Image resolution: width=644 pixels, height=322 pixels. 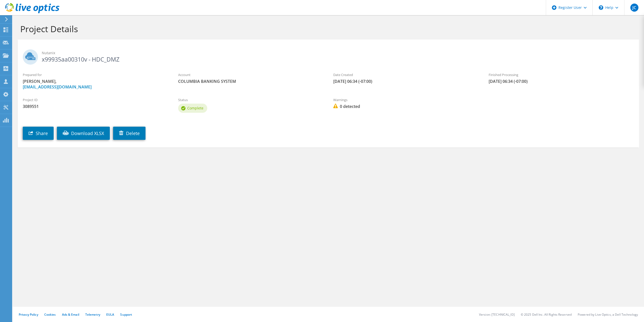 What do you see at coordinates (93, 314) in the screenshot?
I see `a: Telemetry` at bounding box center [93, 314].